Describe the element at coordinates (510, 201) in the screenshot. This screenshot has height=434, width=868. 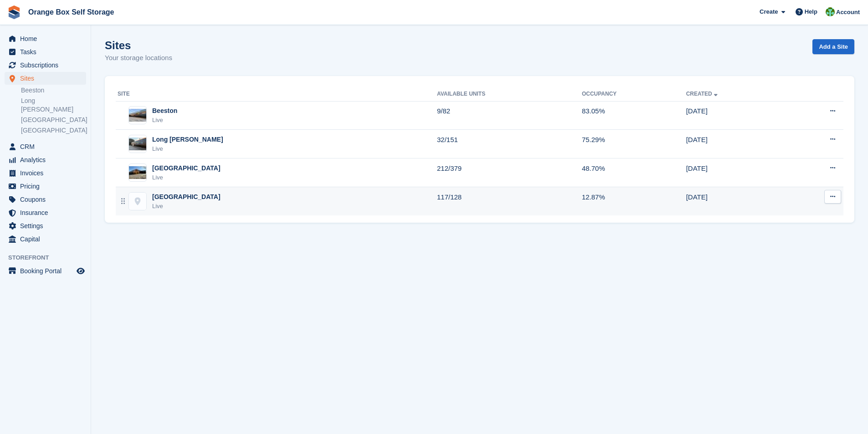
I see `td: 117/128` at that location.